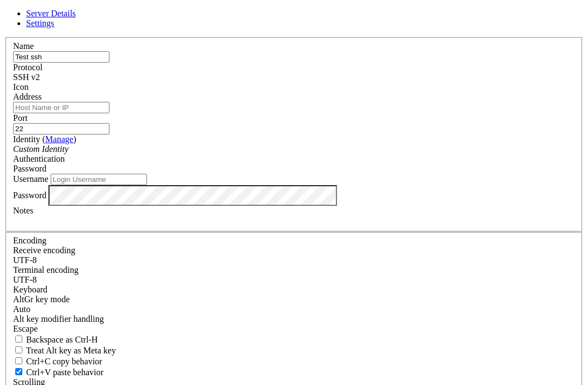 The width and height of the screenshot is (588, 385). I want to click on label: Ctrl+V pastes if true, sends ^V to host if false. Ctrl+Shift+V sends ^V to host if true, pastes i..., so click(58, 372).